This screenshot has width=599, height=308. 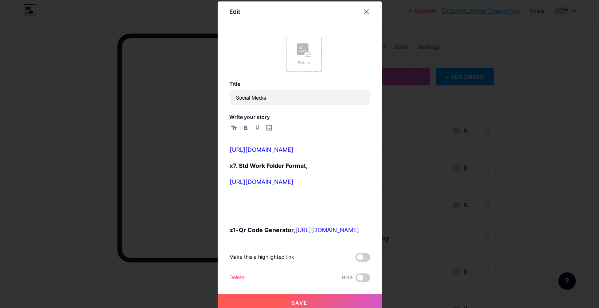 What do you see at coordinates (300, 117) in the screenshot?
I see `h3: Write your story` at bounding box center [300, 117].